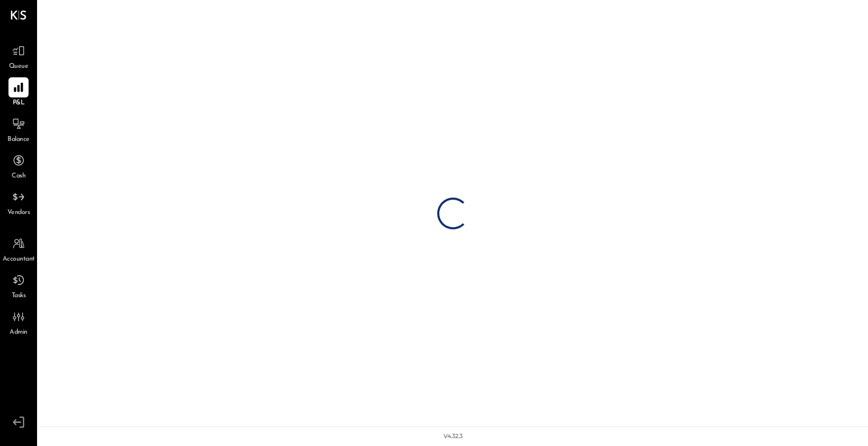  I want to click on span: Vendors, so click(19, 213).